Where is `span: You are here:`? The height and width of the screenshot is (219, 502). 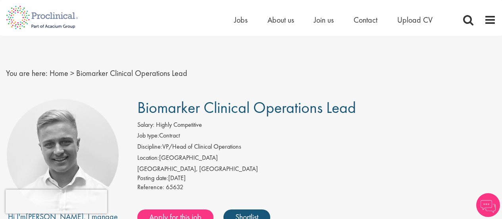
span: You are here: is located at coordinates (27, 73).